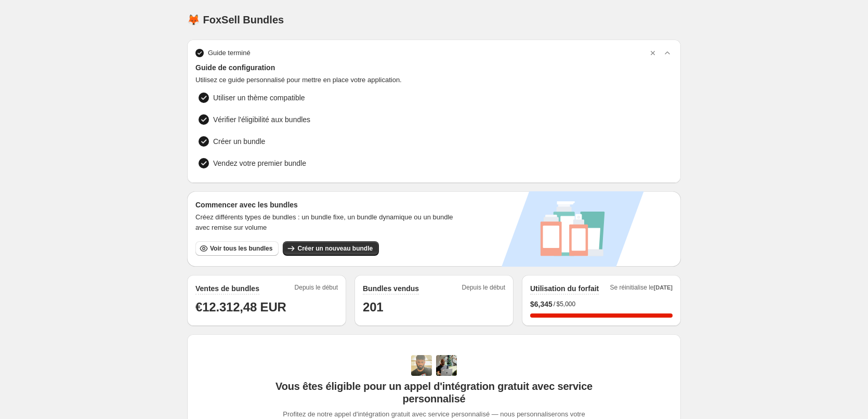  What do you see at coordinates (391, 289) in the screenshot?
I see `h2: Bundles vendus` at bounding box center [391, 289].